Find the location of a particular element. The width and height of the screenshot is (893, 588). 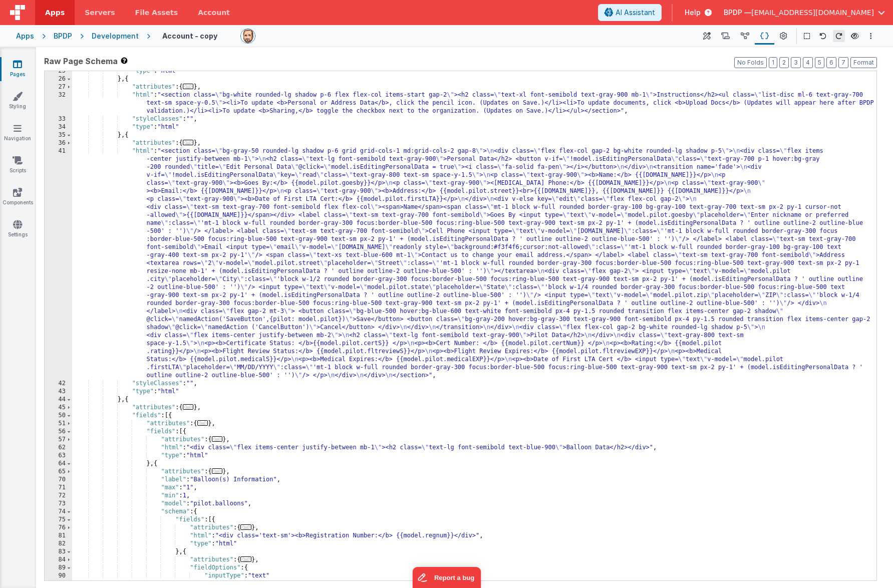

div: 42 is located at coordinates (58, 383).